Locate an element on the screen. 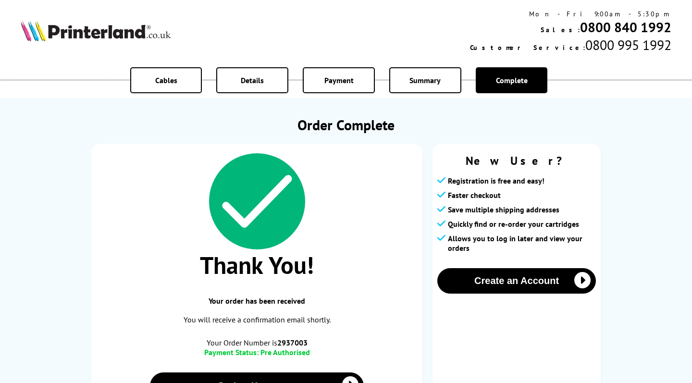 This screenshot has width=692, height=383. span: Pre Authorised is located at coordinates (285, 352).